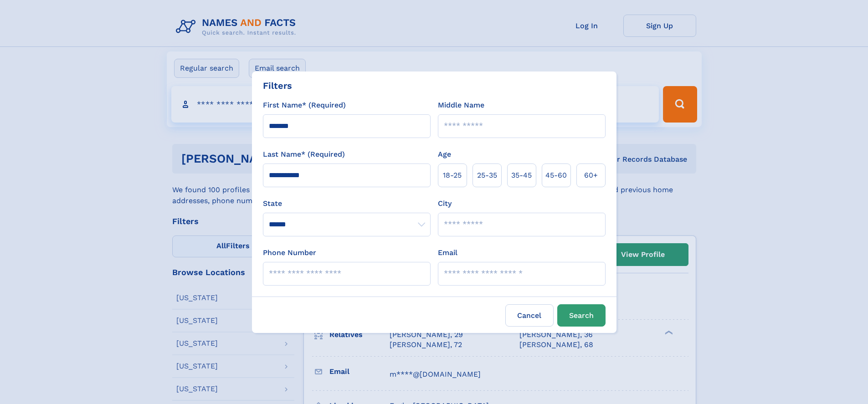 Image resolution: width=868 pixels, height=404 pixels. What do you see at coordinates (445, 204) in the screenshot?
I see `label: City` at bounding box center [445, 204].